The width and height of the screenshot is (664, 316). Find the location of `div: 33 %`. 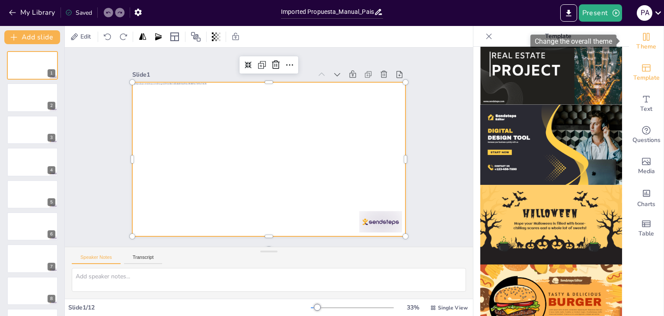

div: 33 % is located at coordinates (413, 307).